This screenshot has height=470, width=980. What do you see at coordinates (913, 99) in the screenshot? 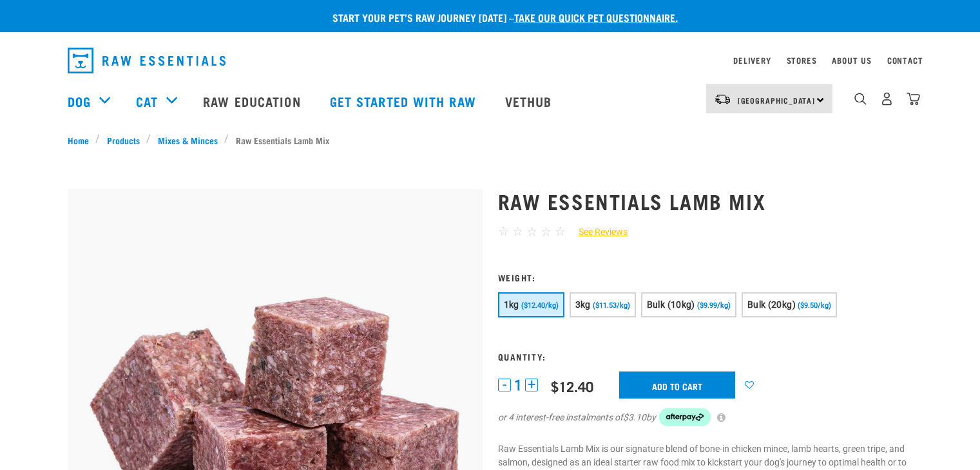
I see `img: home-icon@2x.png` at bounding box center [913, 99].